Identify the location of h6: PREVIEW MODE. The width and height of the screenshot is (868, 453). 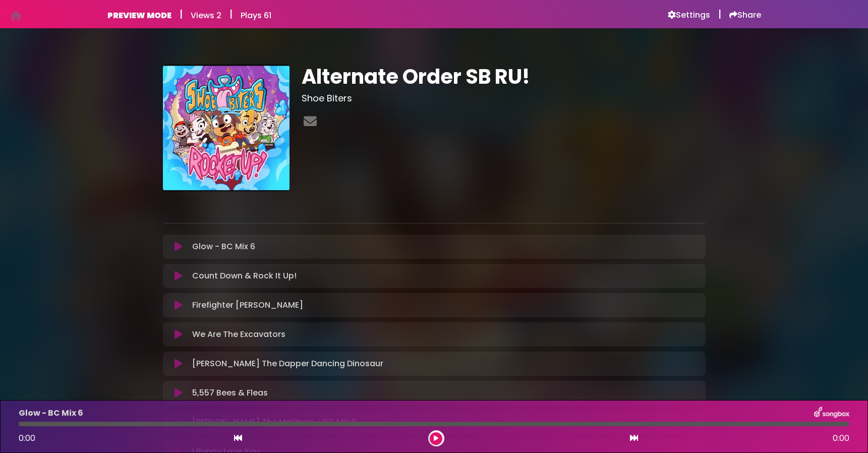
(139, 15).